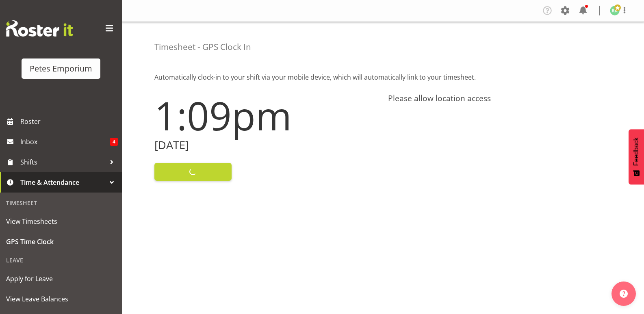  What do you see at coordinates (61, 242) in the screenshot?
I see `span: GPS Time Clock` at bounding box center [61, 242].